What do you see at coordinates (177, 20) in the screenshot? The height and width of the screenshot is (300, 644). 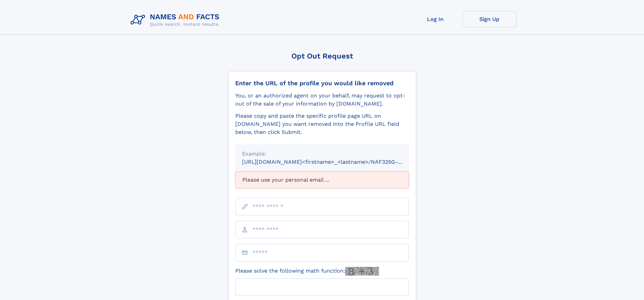 I see `img: Logo Names and Facts` at bounding box center [177, 20].